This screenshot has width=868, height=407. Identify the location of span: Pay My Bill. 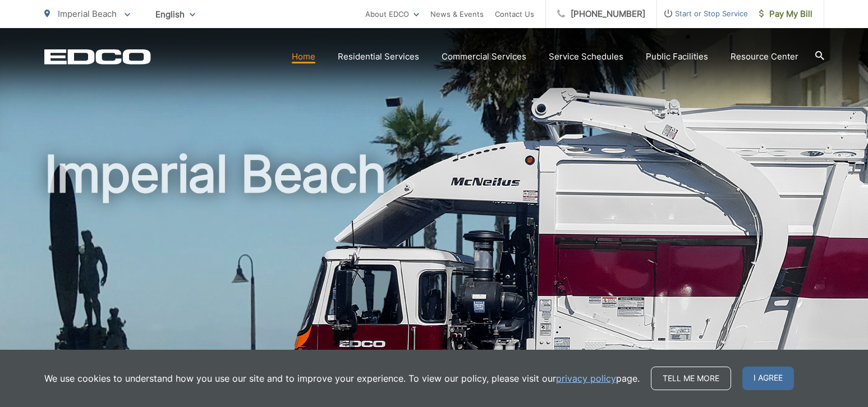
(786, 14).